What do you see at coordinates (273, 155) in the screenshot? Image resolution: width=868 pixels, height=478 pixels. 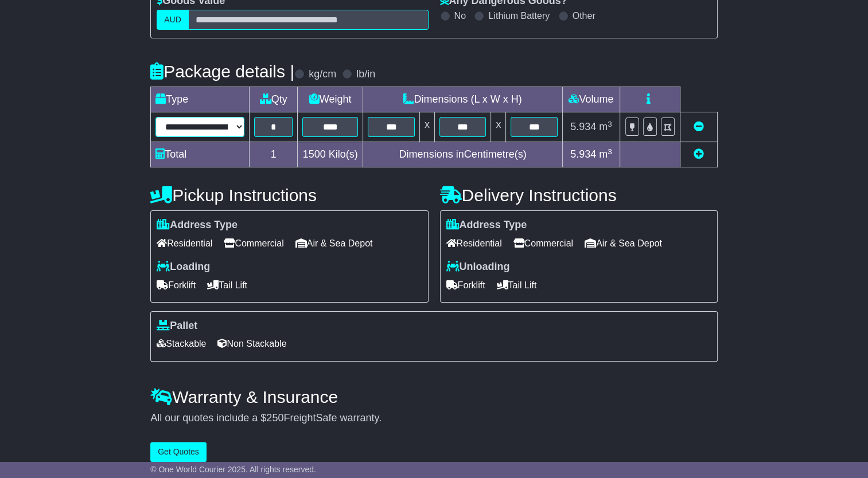 I see `td: 1` at bounding box center [273, 155].